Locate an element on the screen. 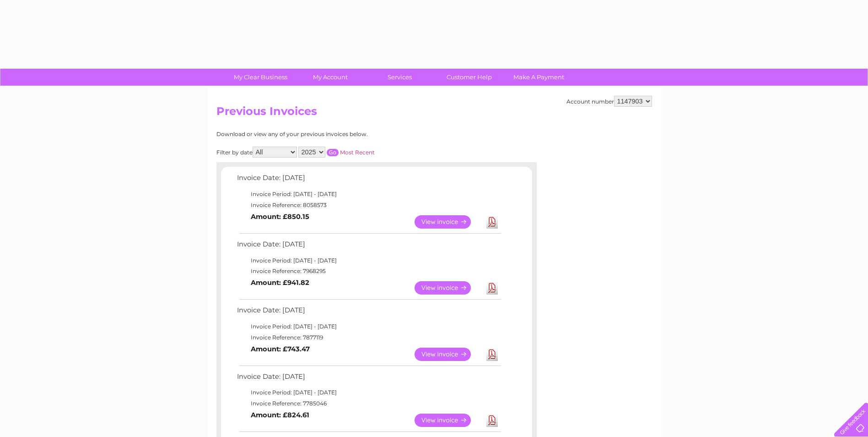 This screenshot has height=437, width=868. a: Customer Help is located at coordinates (469, 77).